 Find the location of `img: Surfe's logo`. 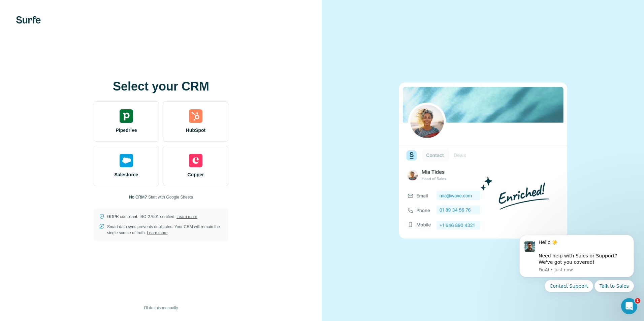

img: Surfe's logo is located at coordinates (28, 20).